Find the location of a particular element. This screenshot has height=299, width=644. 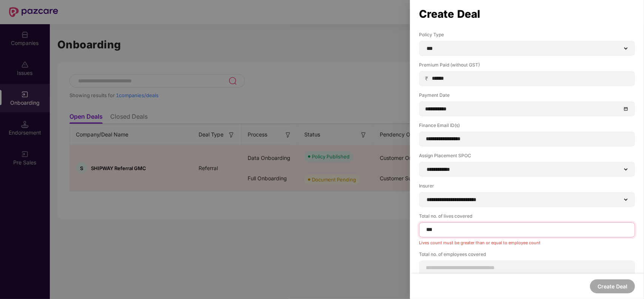

label: Premium Paid (without GST) is located at coordinates (528, 67).